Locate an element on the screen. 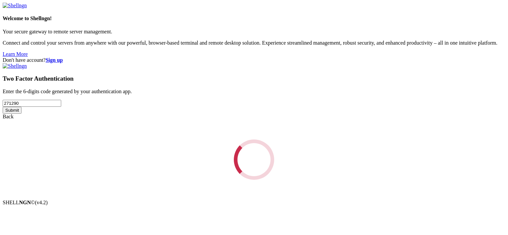  input: Submit is located at coordinates (12, 110).